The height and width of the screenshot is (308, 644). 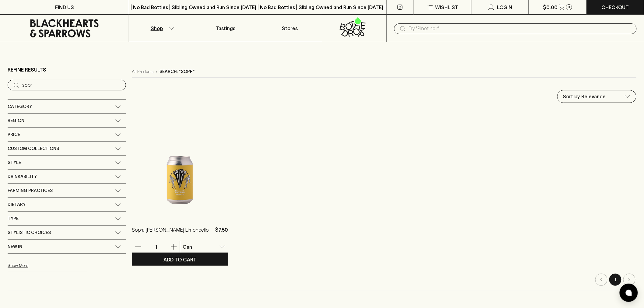 I want to click on nav: pagination navigation, so click(x=384, y=280).